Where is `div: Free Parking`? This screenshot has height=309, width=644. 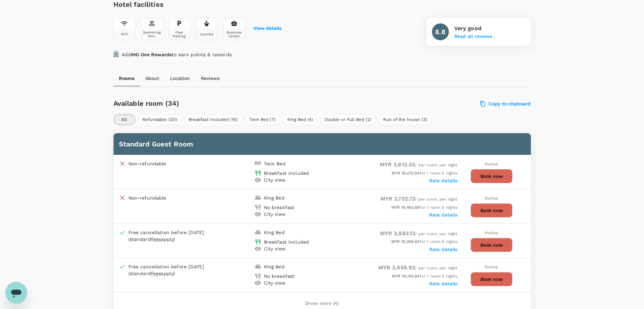 div: Free Parking is located at coordinates (179, 34).